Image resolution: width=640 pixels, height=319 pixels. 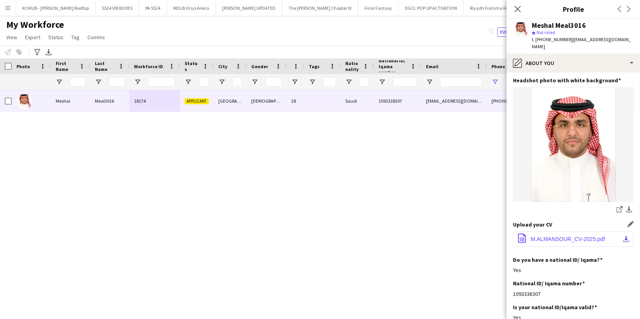 I want to click on input: Gender Filter Input, so click(x=274, y=82).